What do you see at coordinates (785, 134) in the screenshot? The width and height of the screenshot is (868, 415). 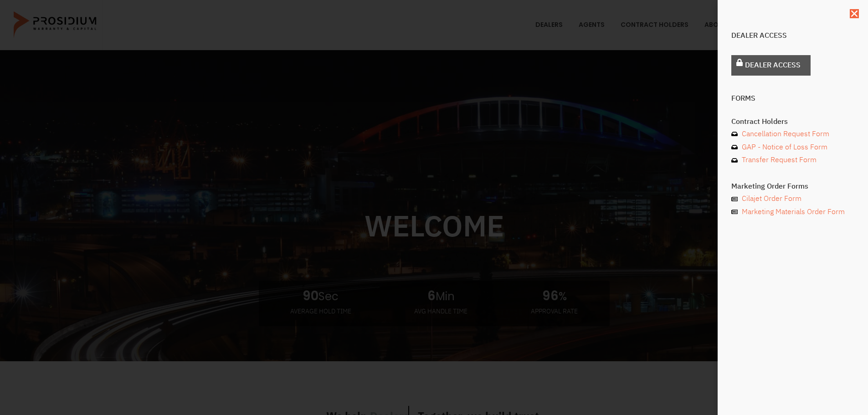 I see `span: Cancellation Request Form` at bounding box center [785, 134].